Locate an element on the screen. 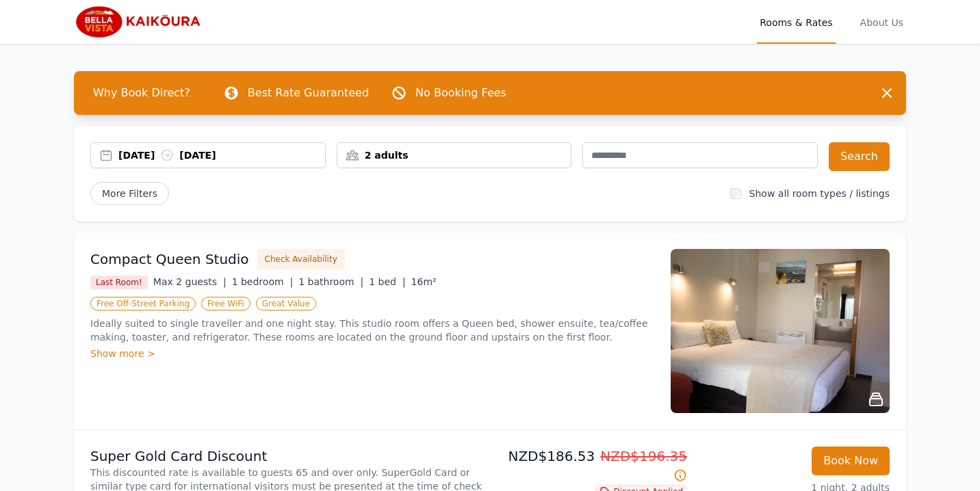 The image size is (980, 491). span: Last Room! is located at coordinates (119, 283).